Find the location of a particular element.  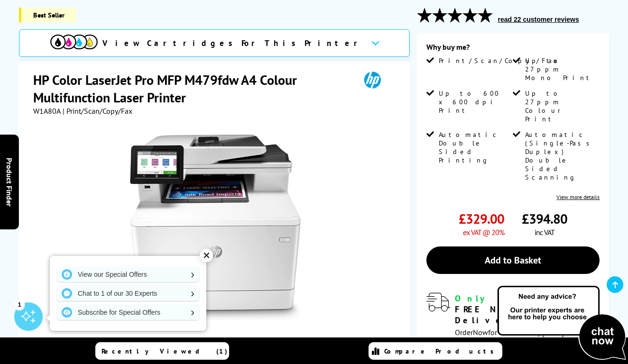

span: Best Seller is located at coordinates (48, 14).